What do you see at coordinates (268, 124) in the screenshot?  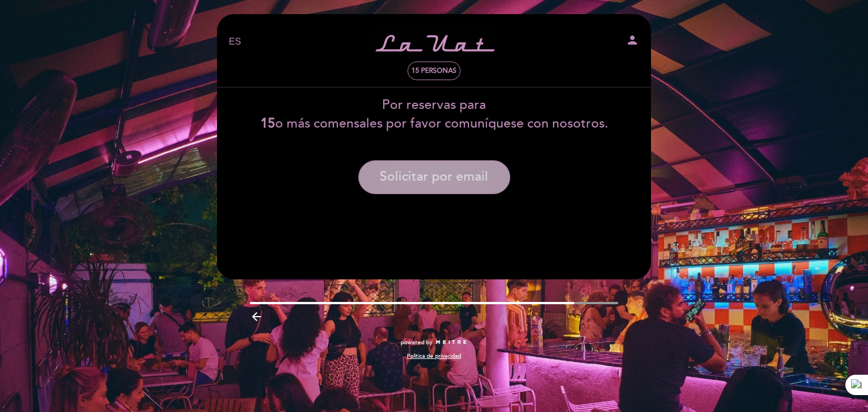 I see `b: 15` at bounding box center [268, 124].